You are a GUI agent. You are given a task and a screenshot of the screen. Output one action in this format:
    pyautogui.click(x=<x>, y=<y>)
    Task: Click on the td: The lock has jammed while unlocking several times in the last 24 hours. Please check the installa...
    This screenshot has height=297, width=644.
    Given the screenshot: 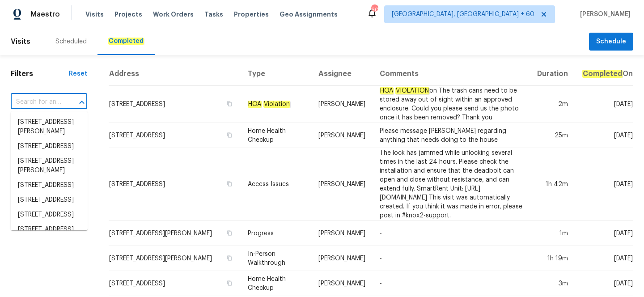 What is the action you would take?
    pyautogui.click(x=451, y=184)
    